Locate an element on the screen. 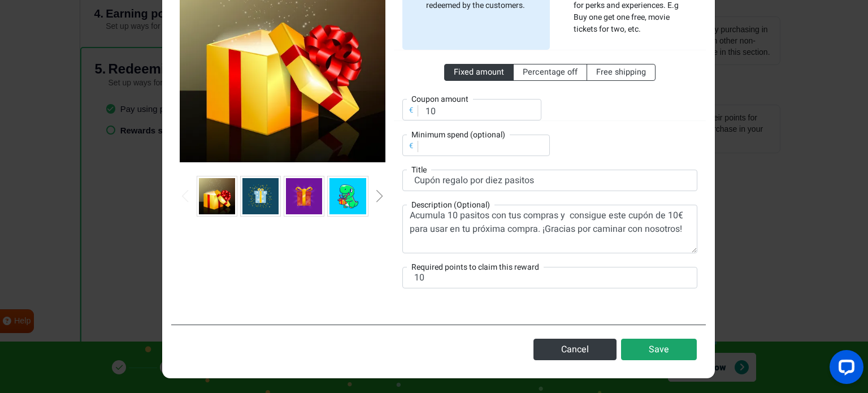 This screenshot has height=393, width=868. span: Percentage off is located at coordinates (550, 72).